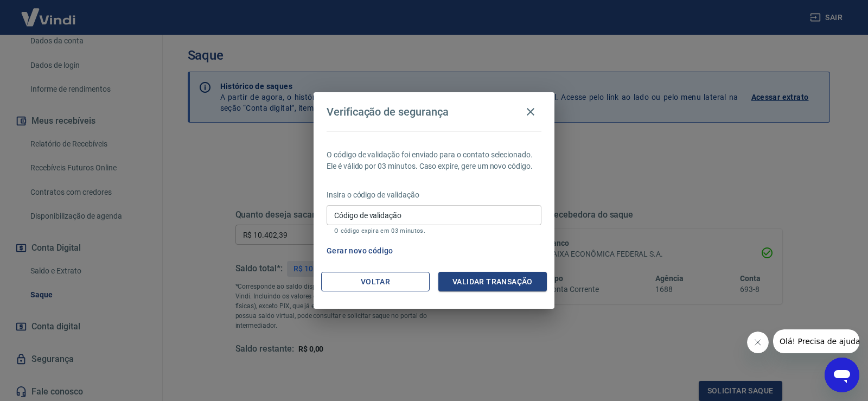 The image size is (868, 401). What do you see at coordinates (49, 12) in the screenshot?
I see `span: Olá! Precisa de ajuda?` at bounding box center [49, 12].